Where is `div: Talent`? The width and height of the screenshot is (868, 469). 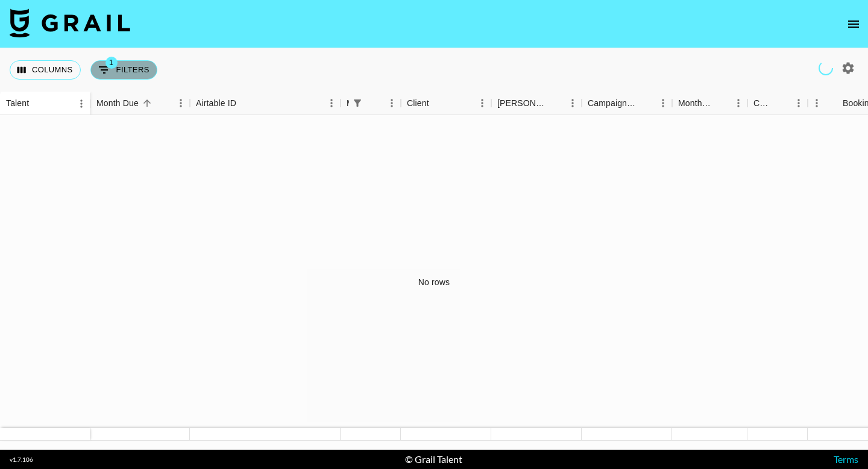
div: Talent is located at coordinates (18, 103).